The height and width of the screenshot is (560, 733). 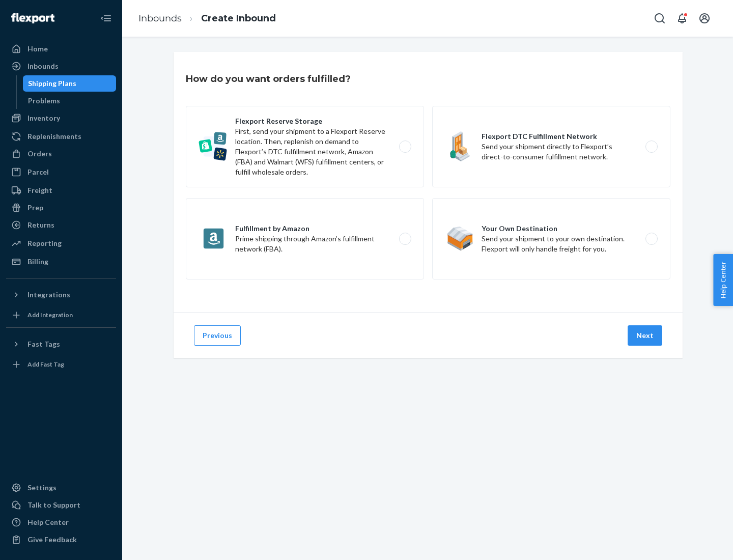 I want to click on div: Returns, so click(x=41, y=225).